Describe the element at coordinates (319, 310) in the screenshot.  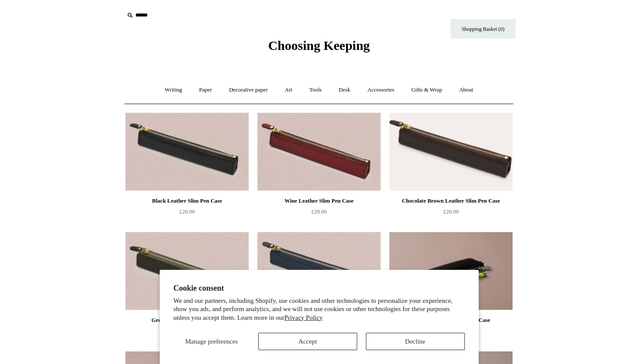
I see `p: We and our partners, including Shopify, use cookies and other technologies to personalize your ex...` at that location.